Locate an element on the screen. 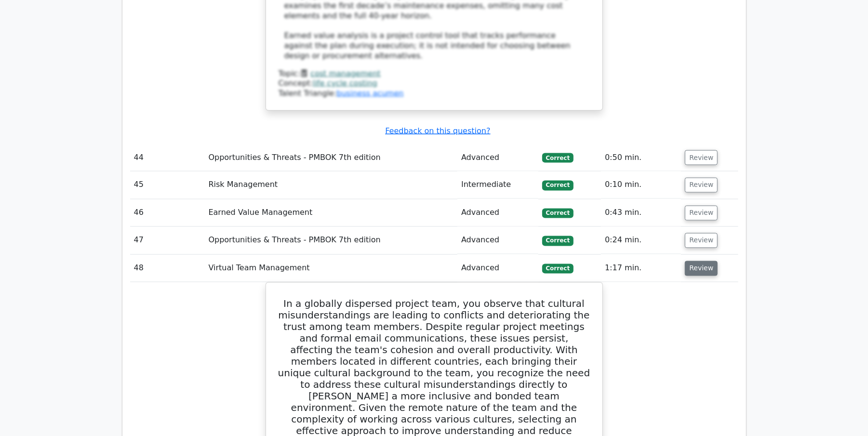 The width and height of the screenshot is (868, 436). td: 0:50 min. is located at coordinates (641, 158).